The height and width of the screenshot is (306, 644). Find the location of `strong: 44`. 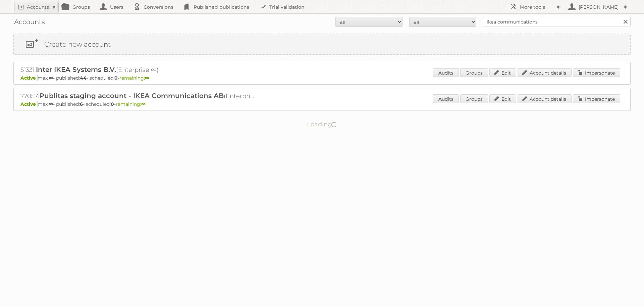

strong: 44 is located at coordinates (83, 78).